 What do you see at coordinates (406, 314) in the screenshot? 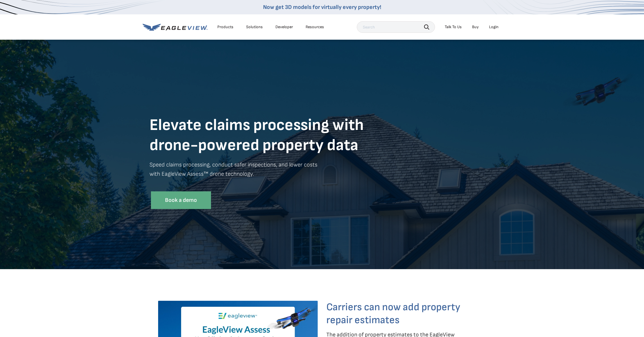
I see `h3: Carriers can now add property repair estimates` at bounding box center [406, 314].